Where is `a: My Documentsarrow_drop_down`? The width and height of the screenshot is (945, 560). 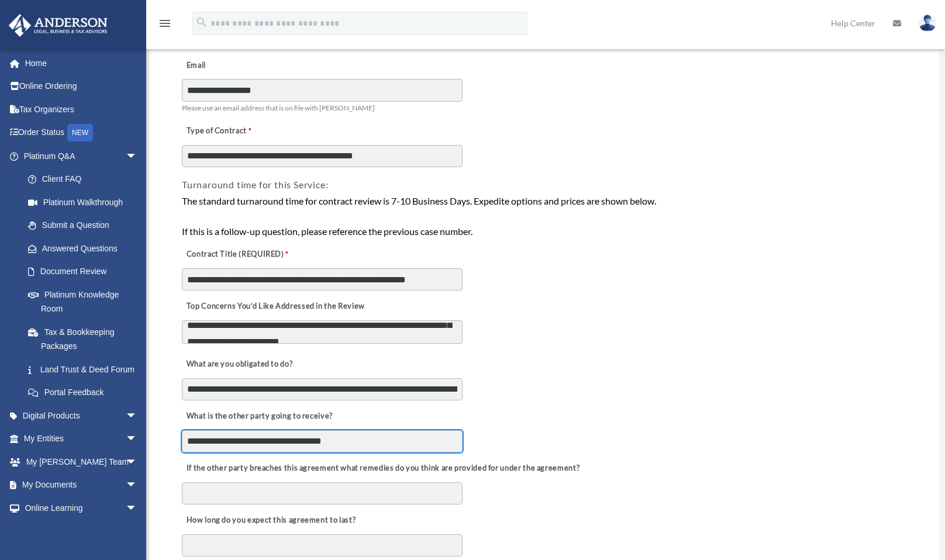 a: My Documentsarrow_drop_down is located at coordinates (81, 485).